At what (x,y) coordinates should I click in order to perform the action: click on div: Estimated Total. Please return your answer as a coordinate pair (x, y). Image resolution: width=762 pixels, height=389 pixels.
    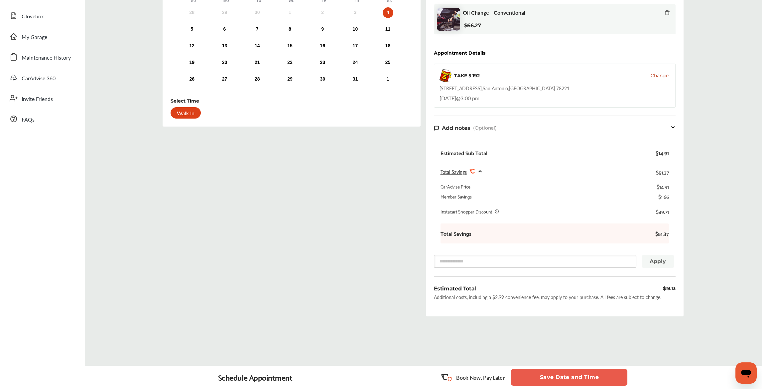
    Looking at the image, I should click on (455, 288).